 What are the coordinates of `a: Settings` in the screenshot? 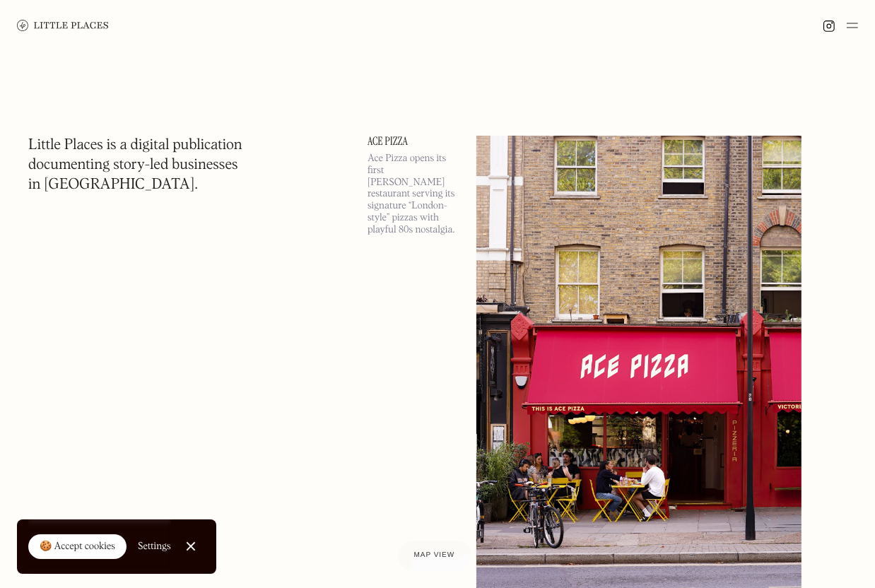 It's located at (154, 546).